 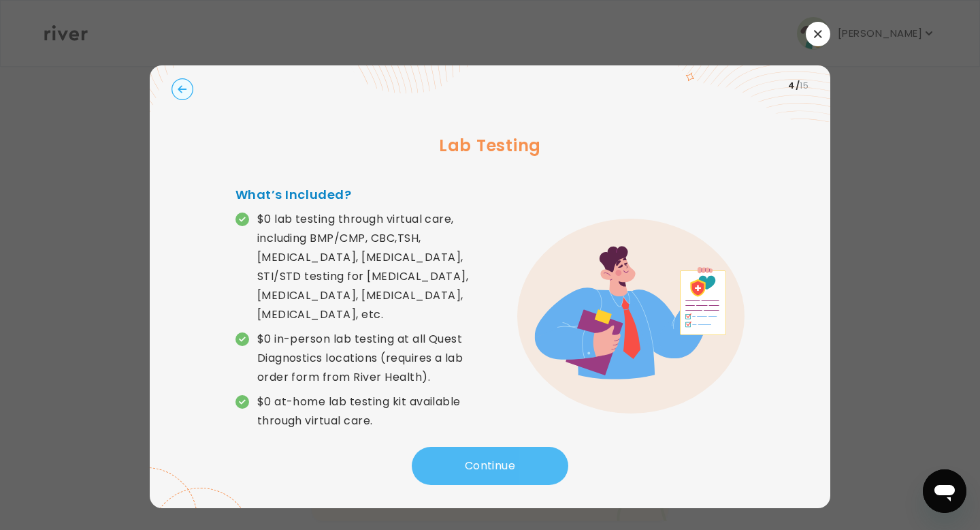 What do you see at coordinates (374, 412) in the screenshot?
I see `p: $0 at-home lab testing kit available through virtual care.` at bounding box center [374, 412].